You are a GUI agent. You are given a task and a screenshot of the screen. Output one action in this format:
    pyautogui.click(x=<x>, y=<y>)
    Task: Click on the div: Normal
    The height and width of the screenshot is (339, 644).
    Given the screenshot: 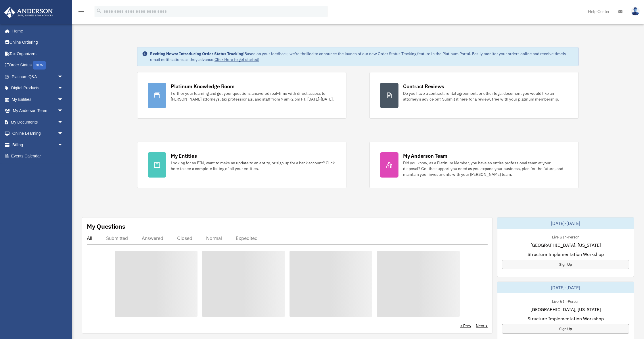 What is the action you would take?
    pyautogui.click(x=214, y=238)
    